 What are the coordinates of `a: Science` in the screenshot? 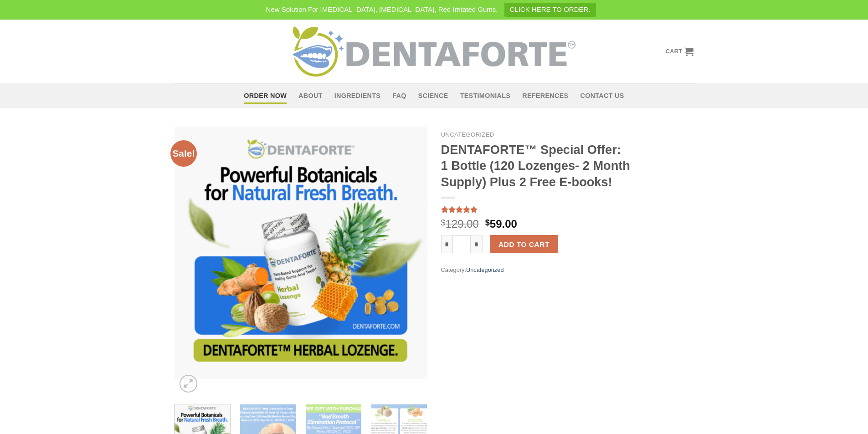 It's located at (433, 96).